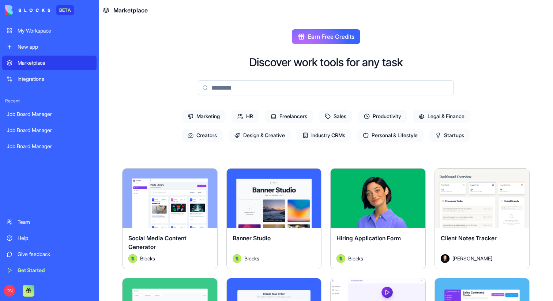 Image resolution: width=553 pixels, height=301 pixels. What do you see at coordinates (378, 219) in the screenshot?
I see `a: Hiring Application FormAvatarBlocks` at bounding box center [378, 219].